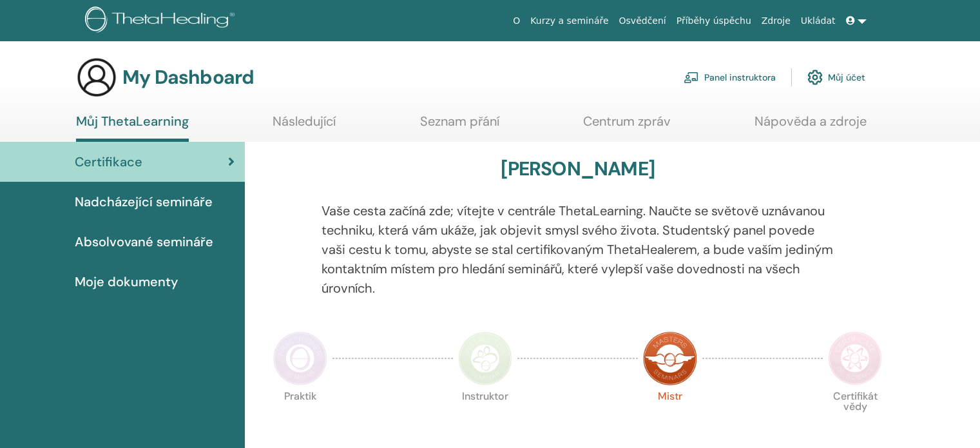  What do you see at coordinates (818, 21) in the screenshot?
I see `a: Ukládat` at bounding box center [818, 21].